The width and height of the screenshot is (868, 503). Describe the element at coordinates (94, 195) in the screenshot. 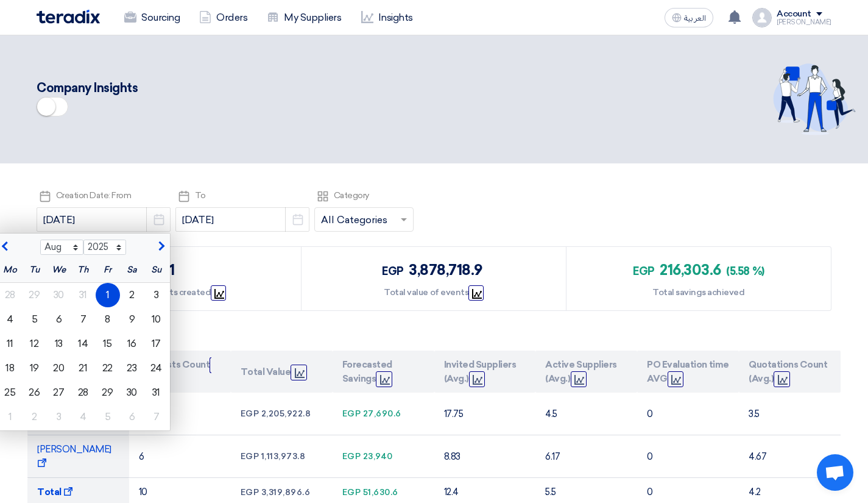

I see `span: Creation Date: From` at that location.